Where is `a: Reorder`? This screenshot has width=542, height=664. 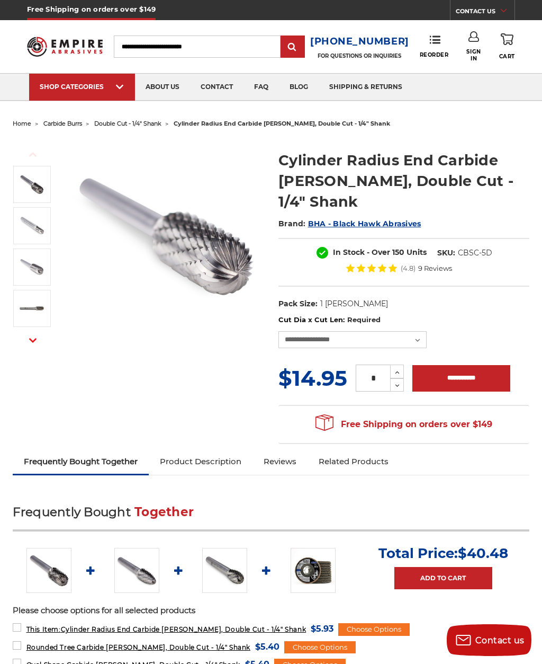
a: Reorder is located at coordinates (434, 46).